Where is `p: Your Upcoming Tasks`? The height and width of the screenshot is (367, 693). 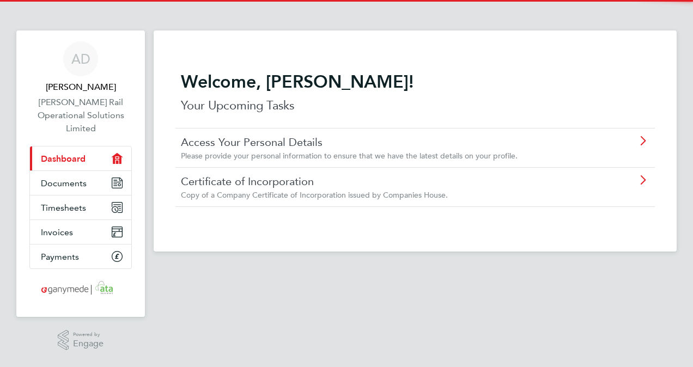
p: Your Upcoming Tasks is located at coordinates (415, 106).